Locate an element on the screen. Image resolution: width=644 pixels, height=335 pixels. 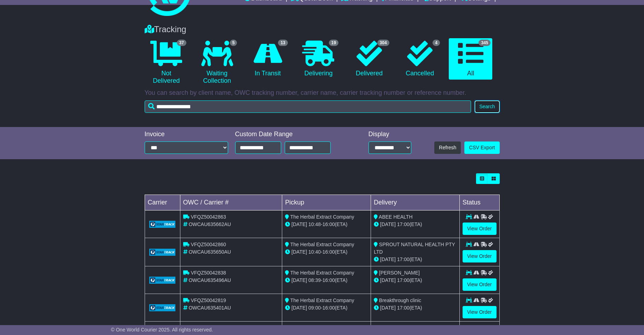
span: OWCAU635401AU is located at coordinates (209, 308).